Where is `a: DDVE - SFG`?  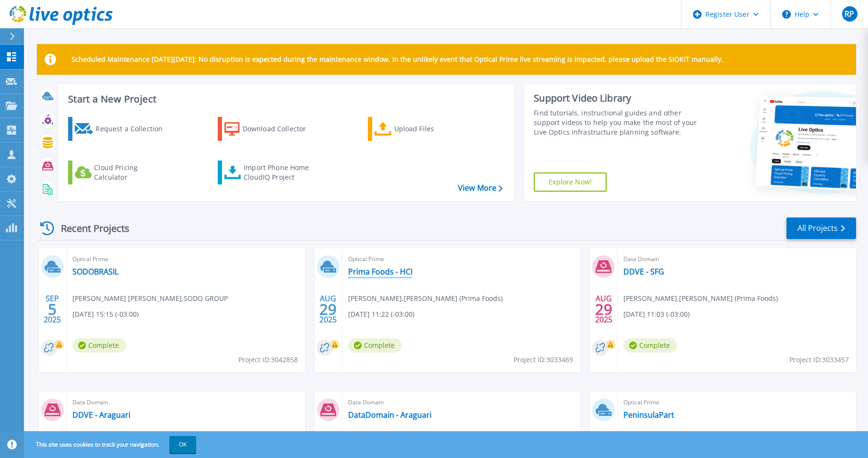 a: DDVE - SFG is located at coordinates (644, 272).